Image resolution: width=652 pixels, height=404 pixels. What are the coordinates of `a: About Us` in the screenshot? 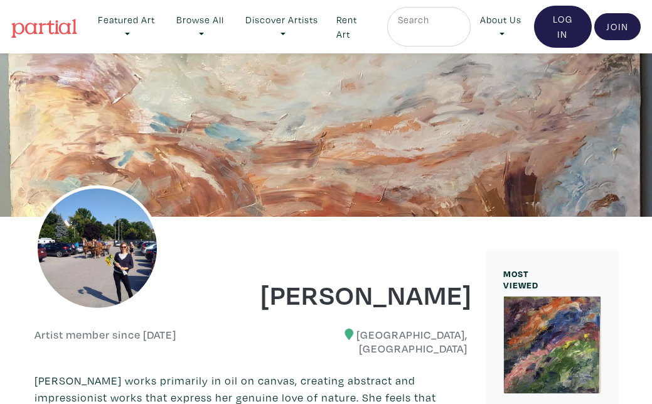 It's located at (501, 27).